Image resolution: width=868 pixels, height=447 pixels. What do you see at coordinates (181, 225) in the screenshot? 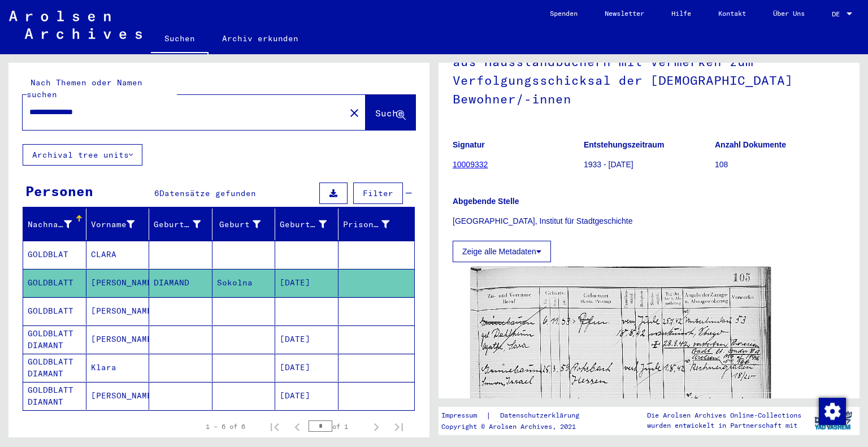
I see `mat-header-cell: Geburtsname` at bounding box center [181, 225].